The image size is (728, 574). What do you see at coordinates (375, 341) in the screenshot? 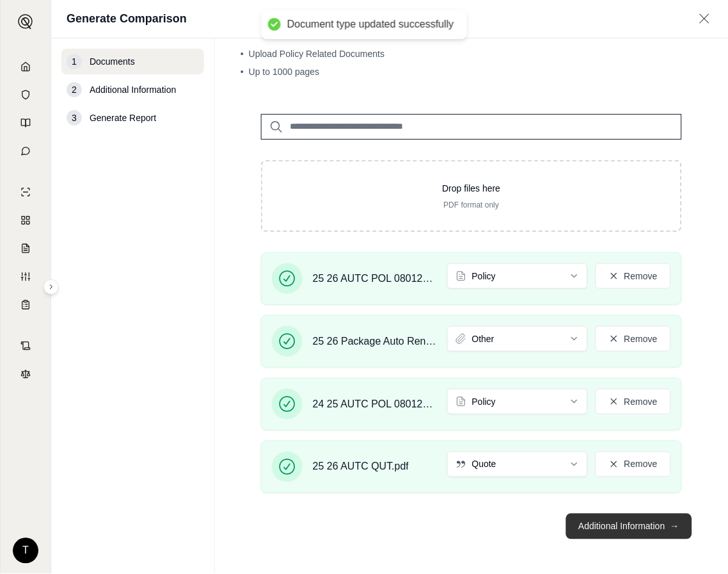
I see `span: 25 26 Package Auto Renewal Proposal.pdf` at bounding box center [375, 341].